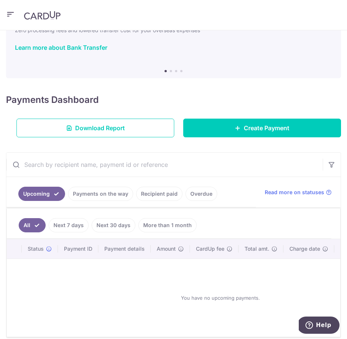  Describe the element at coordinates (36, 249) in the screenshot. I see `span: Status` at that location.